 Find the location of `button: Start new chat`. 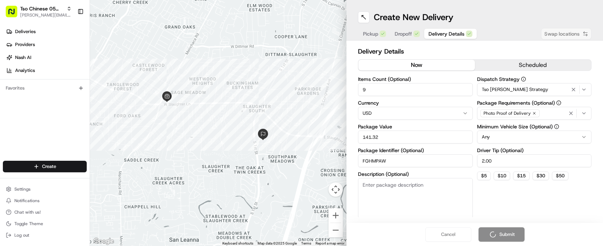

button: Start new chat is located at coordinates (127, 75).